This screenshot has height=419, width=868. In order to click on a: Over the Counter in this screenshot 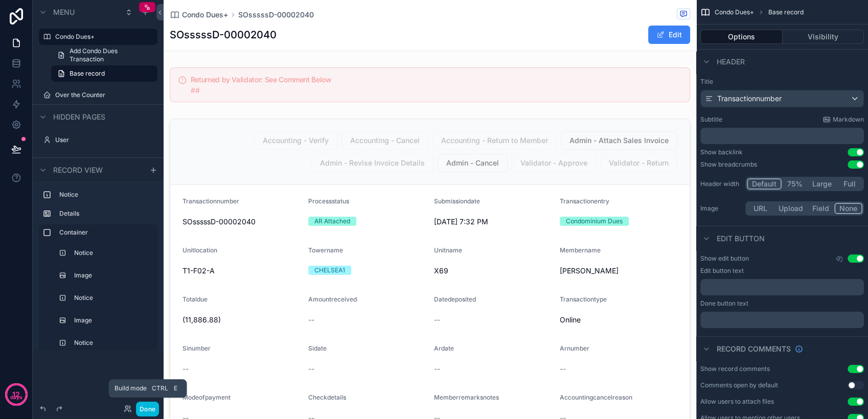, I will do `click(103, 95)`.